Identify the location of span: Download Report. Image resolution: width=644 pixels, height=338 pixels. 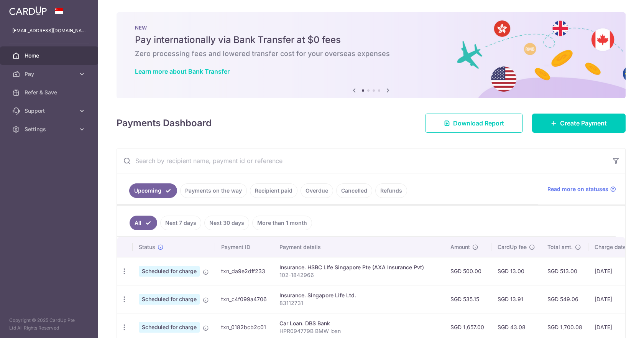
(479, 123).